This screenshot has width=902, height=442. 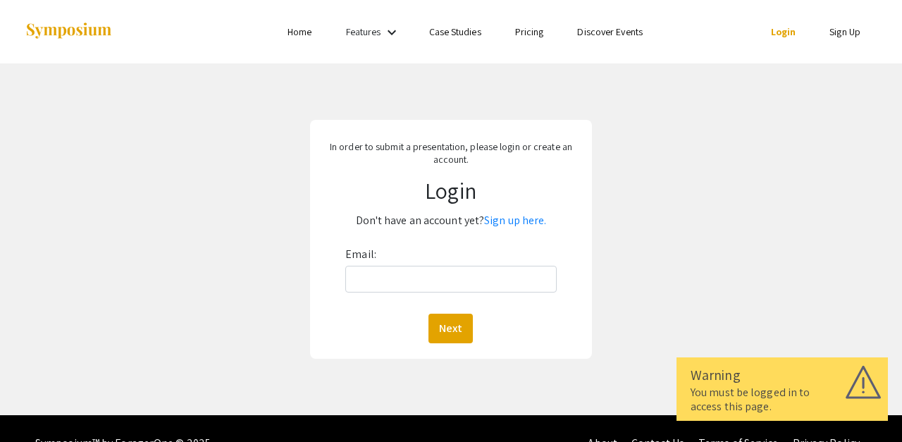 What do you see at coordinates (300, 32) in the screenshot?
I see `a: Home` at bounding box center [300, 32].